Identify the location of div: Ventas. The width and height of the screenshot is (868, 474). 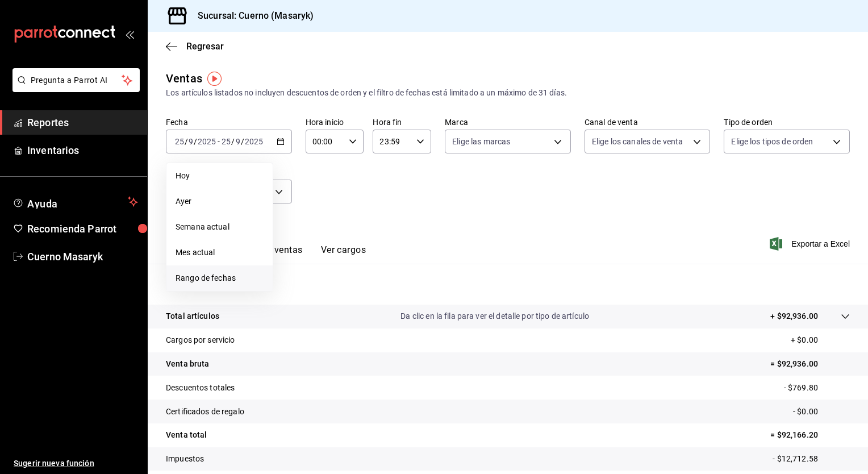
(184, 79).